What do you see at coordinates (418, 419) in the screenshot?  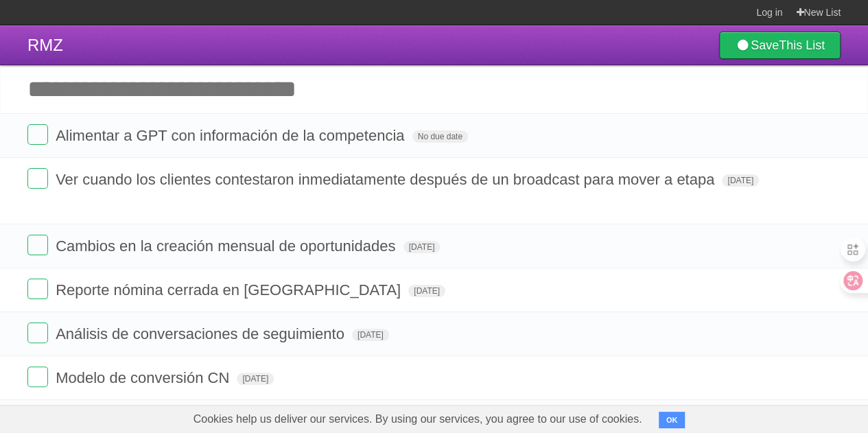 I see `span: Cookies help us deliver our services. By using our services, you agree to our use of cookies.` at bounding box center [418, 419].